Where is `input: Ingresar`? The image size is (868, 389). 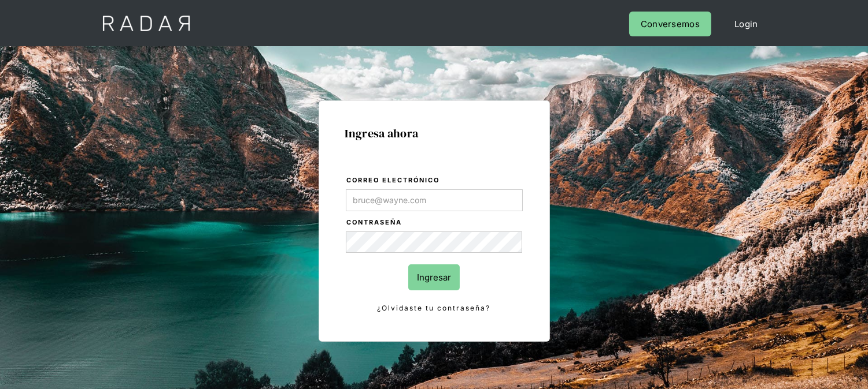 input: Ingresar is located at coordinates (434, 277).